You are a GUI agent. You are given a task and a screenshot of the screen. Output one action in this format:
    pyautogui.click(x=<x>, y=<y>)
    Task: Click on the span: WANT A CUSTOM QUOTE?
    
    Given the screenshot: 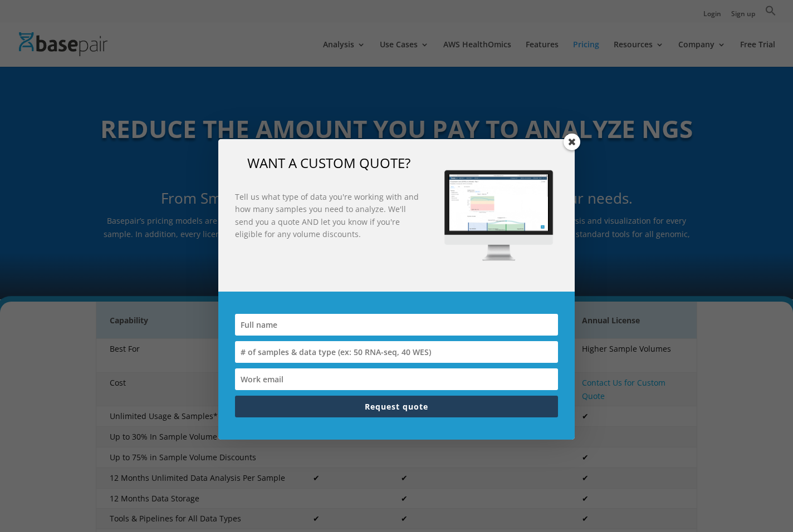 What is the action you would take?
    pyautogui.click(x=329, y=163)
    